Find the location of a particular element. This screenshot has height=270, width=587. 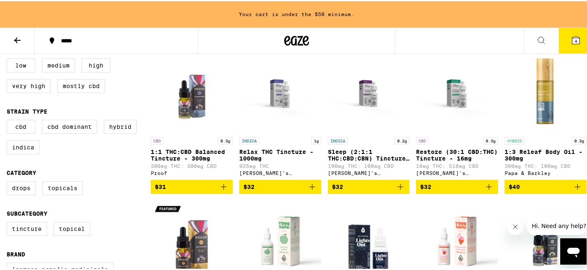

span: $31 is located at coordinates (160, 186).